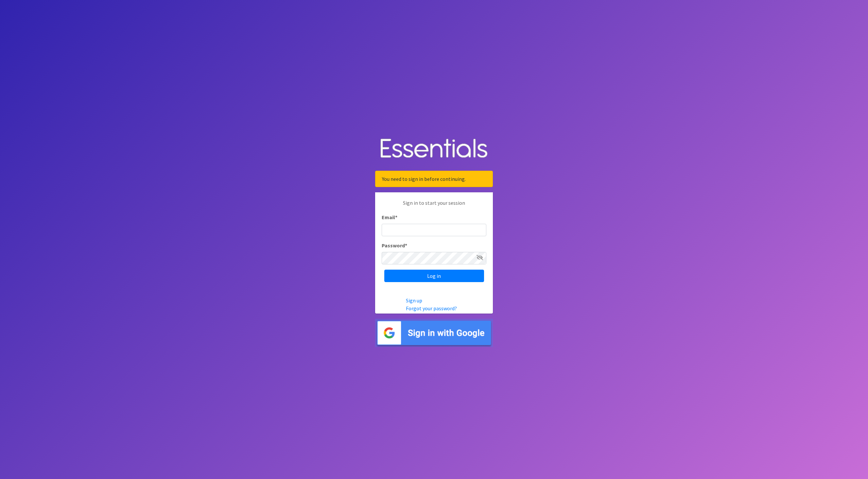 The width and height of the screenshot is (868, 479). What do you see at coordinates (414, 300) in the screenshot?
I see `a: Sign up` at bounding box center [414, 300].